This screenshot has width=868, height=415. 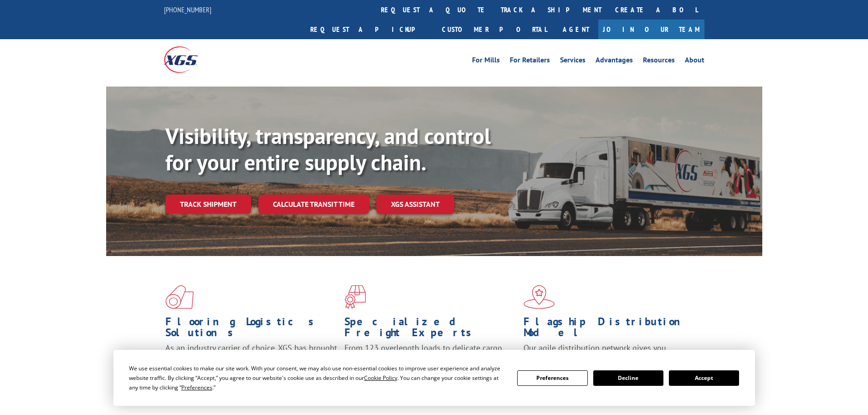 I want to click on h1: Specialized Freight Experts, so click(x=430, y=330).